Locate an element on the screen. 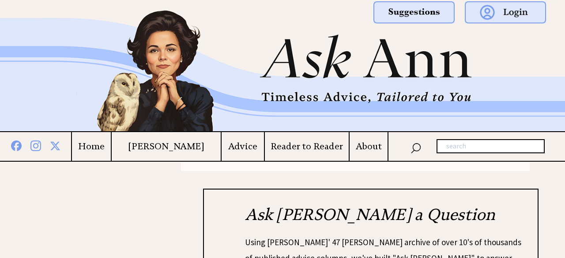 The height and width of the screenshot is (258, 565). a: Advice is located at coordinates (243, 146).